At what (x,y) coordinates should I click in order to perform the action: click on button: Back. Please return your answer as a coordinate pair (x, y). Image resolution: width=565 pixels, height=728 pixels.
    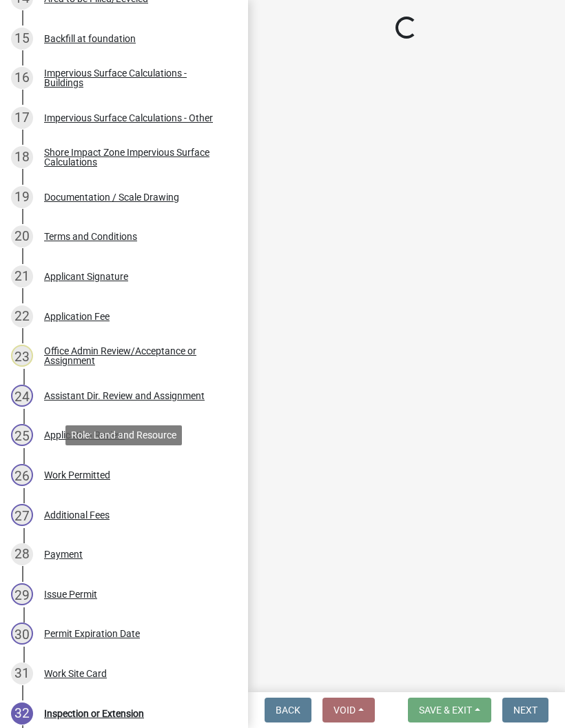
    Looking at the image, I should click on (288, 710).